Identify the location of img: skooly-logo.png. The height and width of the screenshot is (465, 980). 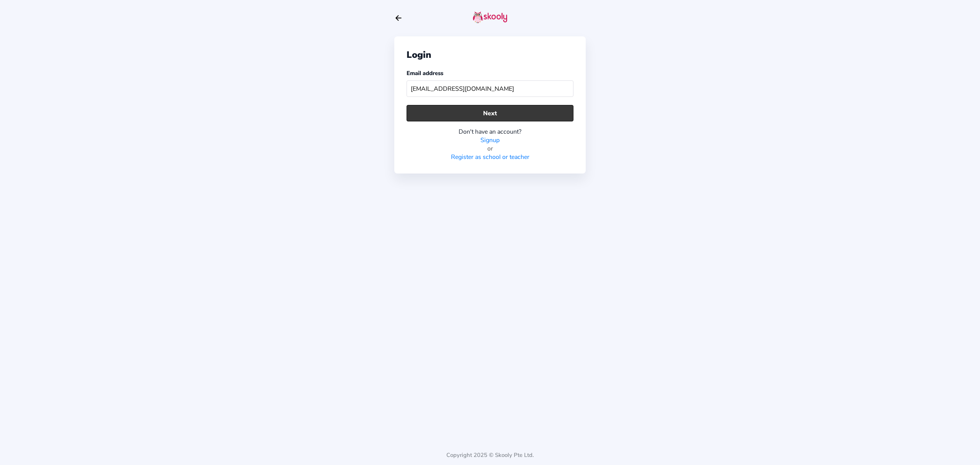
(490, 18).